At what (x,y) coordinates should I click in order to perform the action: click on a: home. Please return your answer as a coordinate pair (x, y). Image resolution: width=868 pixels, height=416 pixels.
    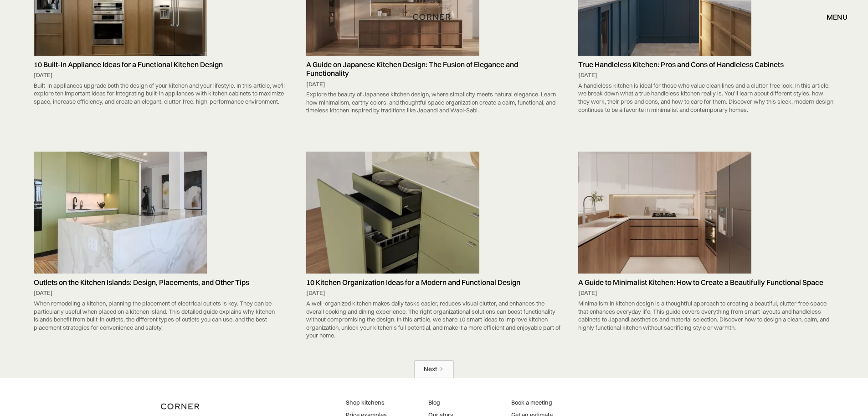
    Looking at the image, I should click on (434, 17).